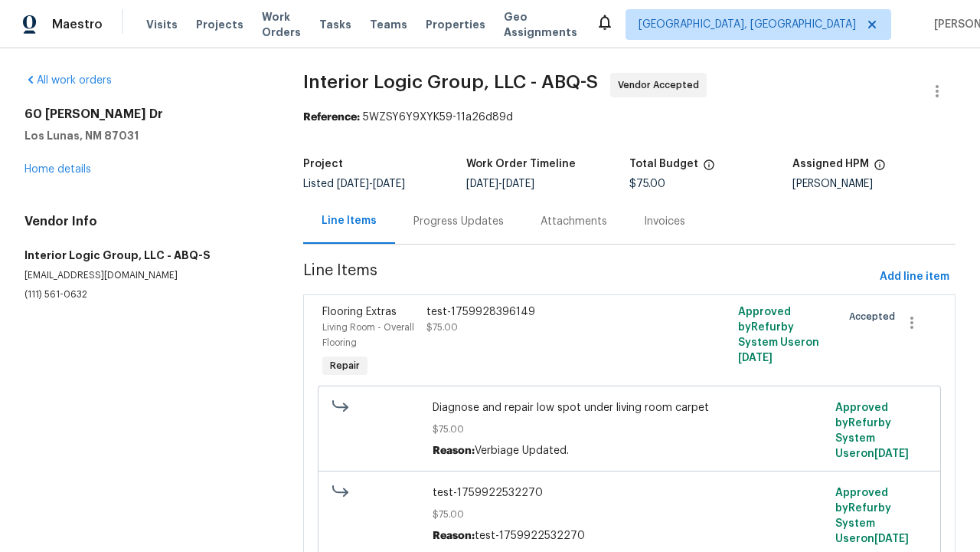  I want to click on h5: Interior Logic Group, LLC - ABQ-S, so click(145, 255).